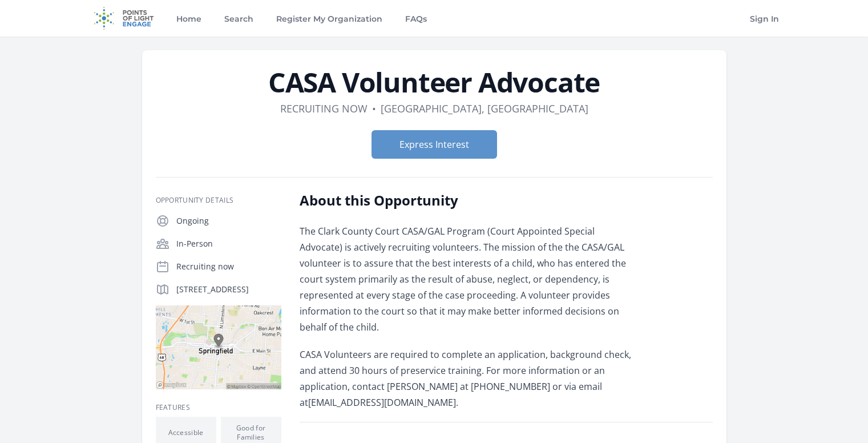 This screenshot has width=868, height=443. Describe the element at coordinates (467, 201) in the screenshot. I see `h2: About this Opportunity` at that location.